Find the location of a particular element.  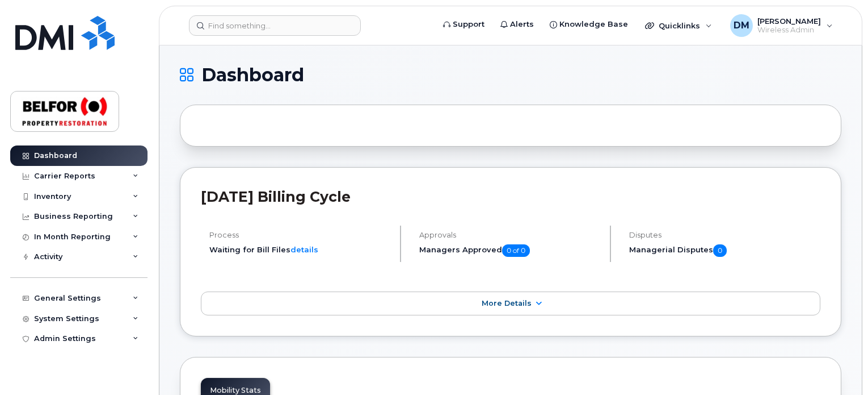

h4: Approvals is located at coordinates (510, 235).